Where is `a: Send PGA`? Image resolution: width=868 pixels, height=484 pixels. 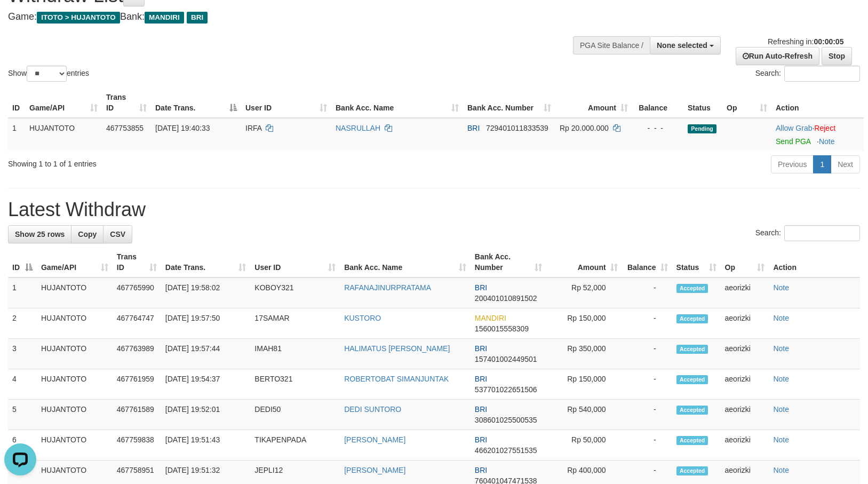
a: Send PGA is located at coordinates (793, 142).